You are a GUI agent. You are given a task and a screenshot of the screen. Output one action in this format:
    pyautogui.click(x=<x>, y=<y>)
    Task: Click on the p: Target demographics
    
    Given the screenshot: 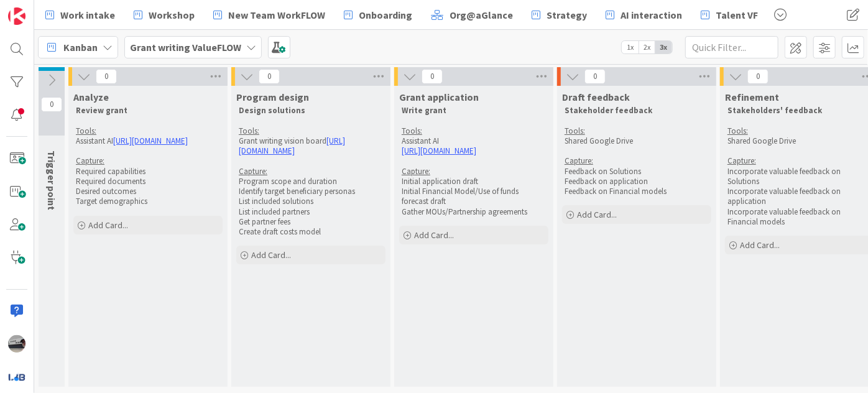 What is the action you would take?
    pyautogui.click(x=148, y=202)
    